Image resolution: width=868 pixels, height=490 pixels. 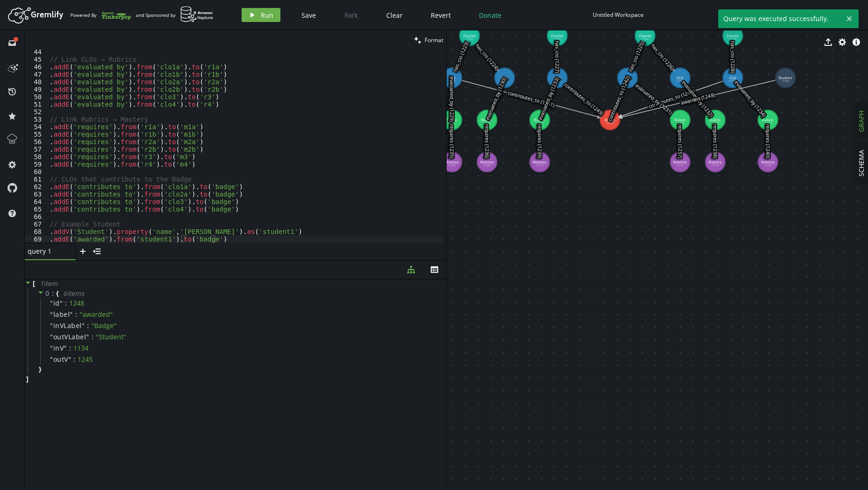 I want to click on span: Fork, so click(x=351, y=15).